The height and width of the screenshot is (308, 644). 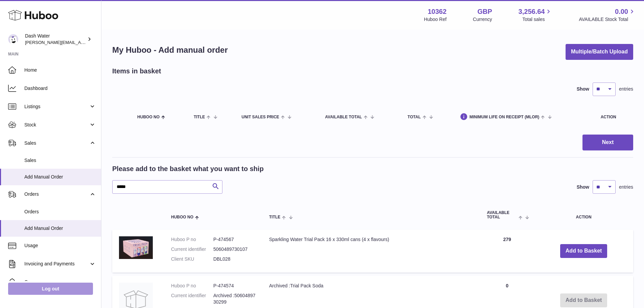 What do you see at coordinates (507, 251) in the screenshot?
I see `td: 279` at bounding box center [507, 251].